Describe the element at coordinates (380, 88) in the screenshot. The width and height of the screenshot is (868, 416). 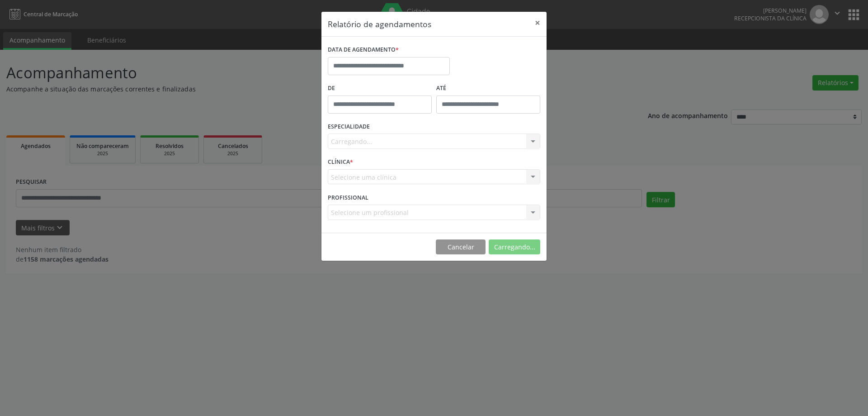
I see `label: De` at that location.